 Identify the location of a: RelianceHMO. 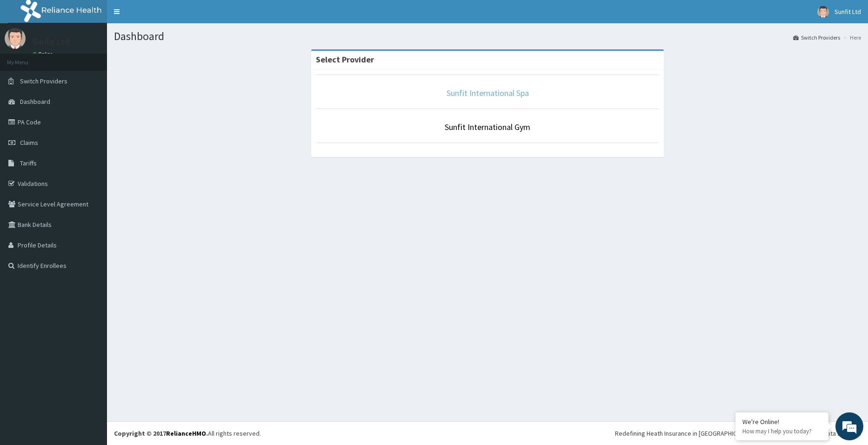
(186, 433).